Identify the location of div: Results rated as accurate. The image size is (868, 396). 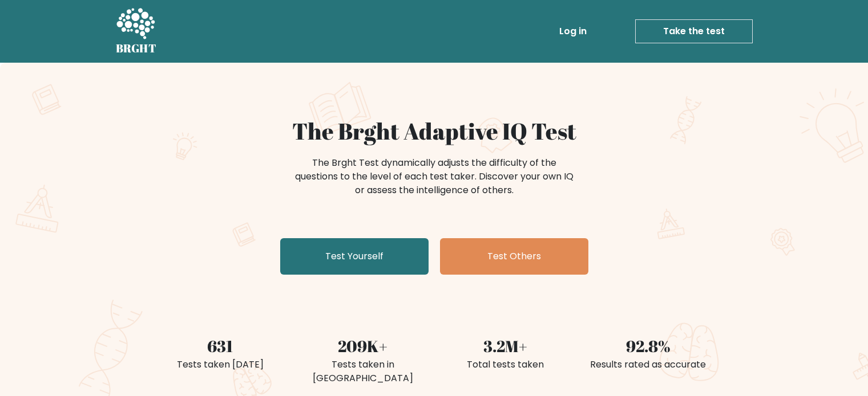
(648, 365).